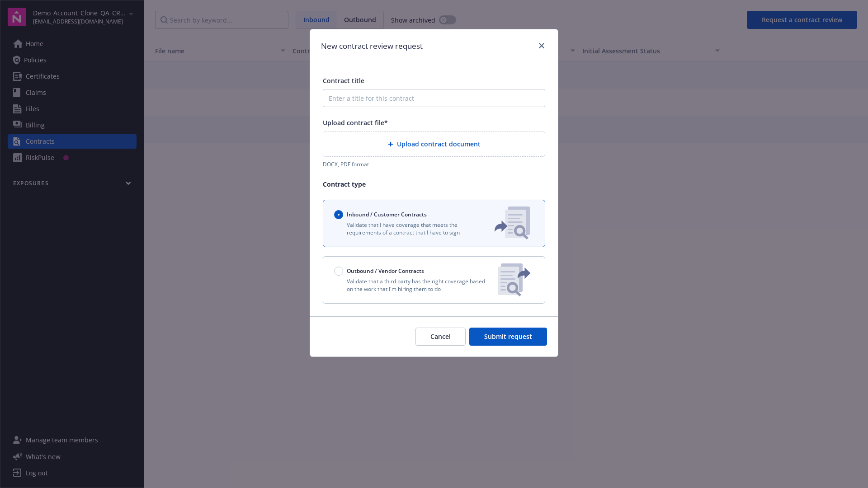 The height and width of the screenshot is (488, 868). Describe the element at coordinates (434, 144) in the screenshot. I see `div: Upload contract document` at that location.